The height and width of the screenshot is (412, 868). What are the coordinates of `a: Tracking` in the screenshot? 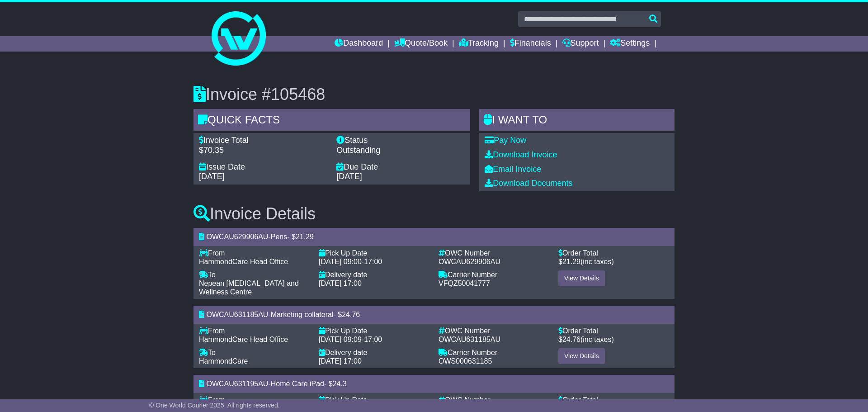 It's located at (479, 44).